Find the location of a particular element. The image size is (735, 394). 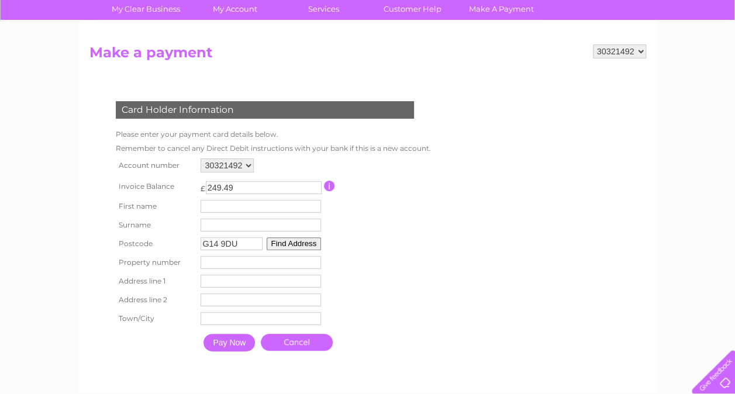

a: Water is located at coordinates (540, 54).